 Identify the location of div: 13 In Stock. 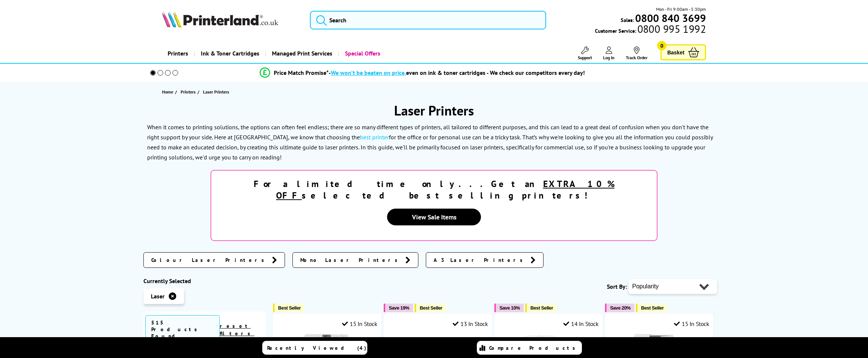
(470, 324).